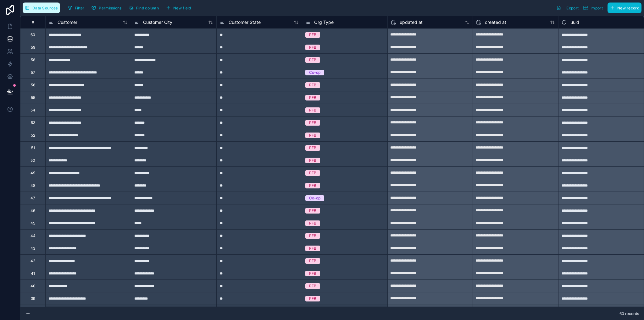 The image size is (644, 320). What do you see at coordinates (244, 22) in the screenshot?
I see `span: Customer State` at bounding box center [244, 22].